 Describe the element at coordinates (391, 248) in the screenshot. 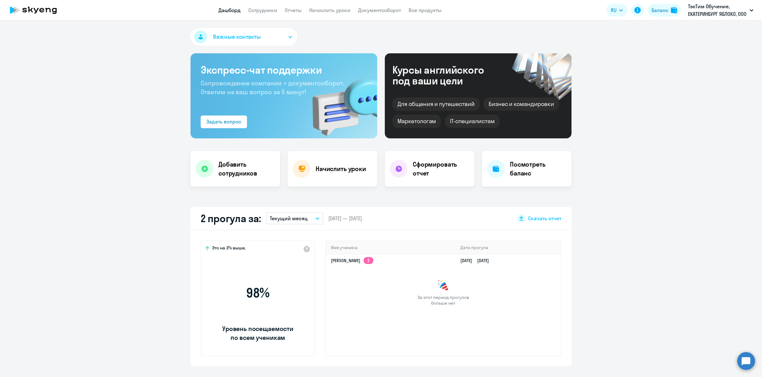

I see `th: Имя ученика` at that location.